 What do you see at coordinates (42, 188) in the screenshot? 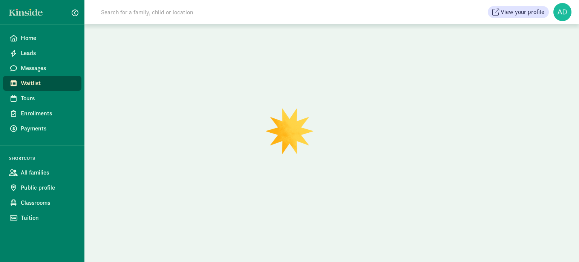
I see `a: Public profile` at bounding box center [42, 188].